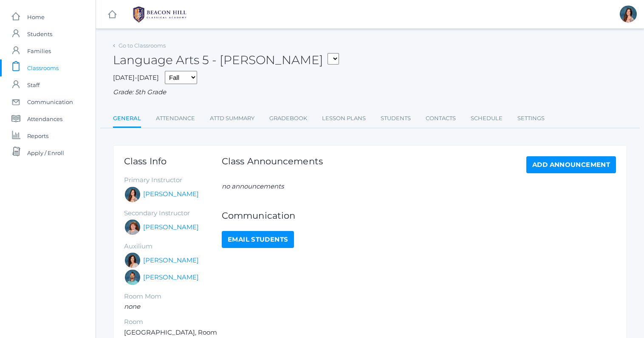 The width and height of the screenshot is (644, 338). What do you see at coordinates (142, 45) in the screenshot?
I see `a: Go to Classrooms` at bounding box center [142, 45].